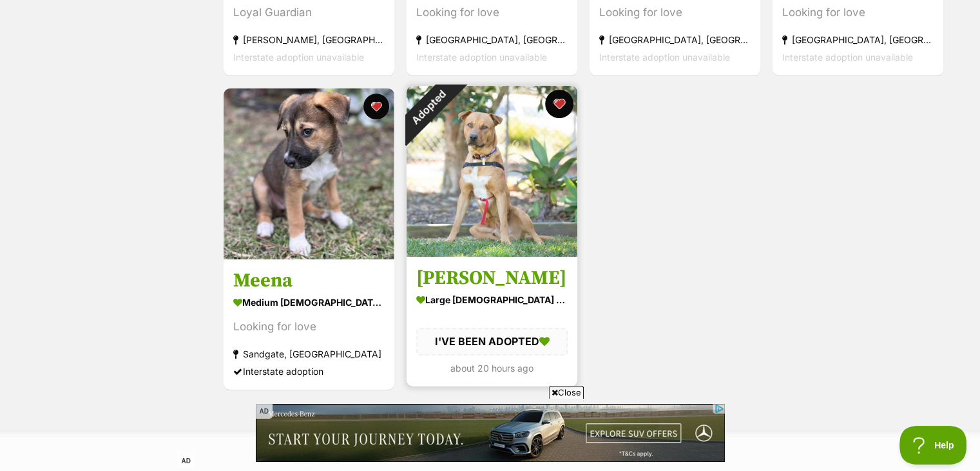 This screenshot has height=471, width=980. Describe the element at coordinates (309, 12) in the screenshot. I see `div: Loyal Guardian` at that location.